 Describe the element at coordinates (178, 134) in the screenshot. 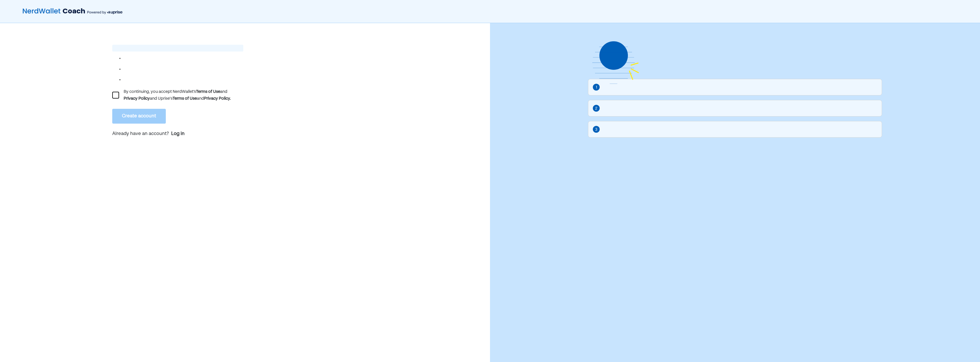

I see `a: Log in` at that location.